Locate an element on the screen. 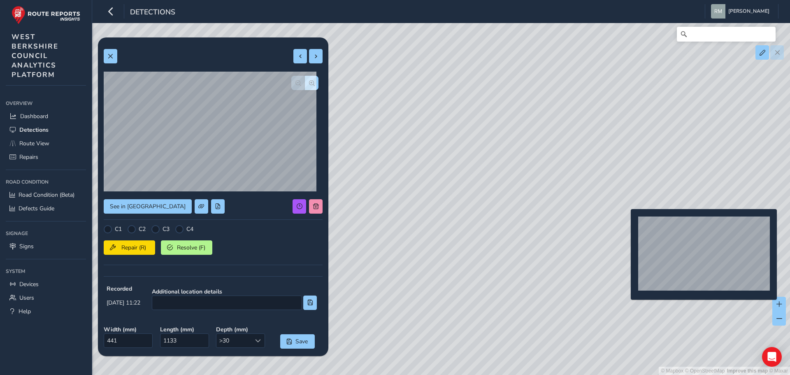 The image size is (790, 375). span: WEST BERKSHIRE COUNCIL ANALYTICS PLATFORM is located at coordinates (35, 56).